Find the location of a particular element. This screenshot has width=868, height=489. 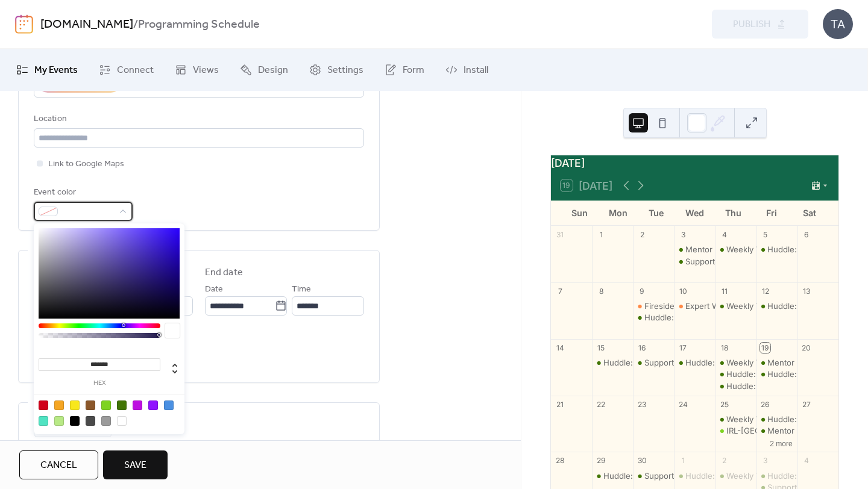

div: 20 is located at coordinates (806, 348).